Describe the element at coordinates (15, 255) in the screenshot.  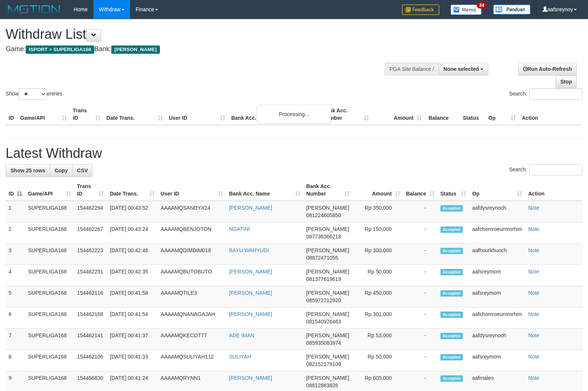
I see `td: 3` at that location.